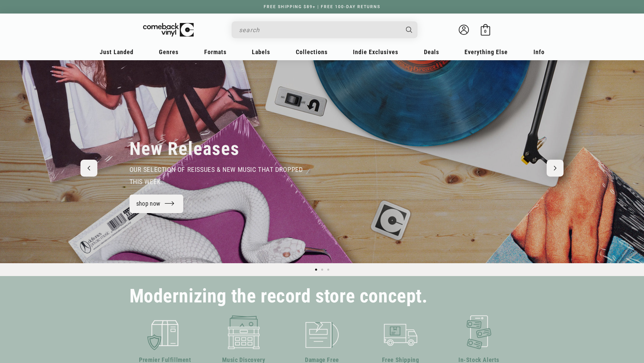 This screenshot has height=363, width=644. Describe the element at coordinates (316, 270) in the screenshot. I see `button: Load slide 1 of 3` at that location.